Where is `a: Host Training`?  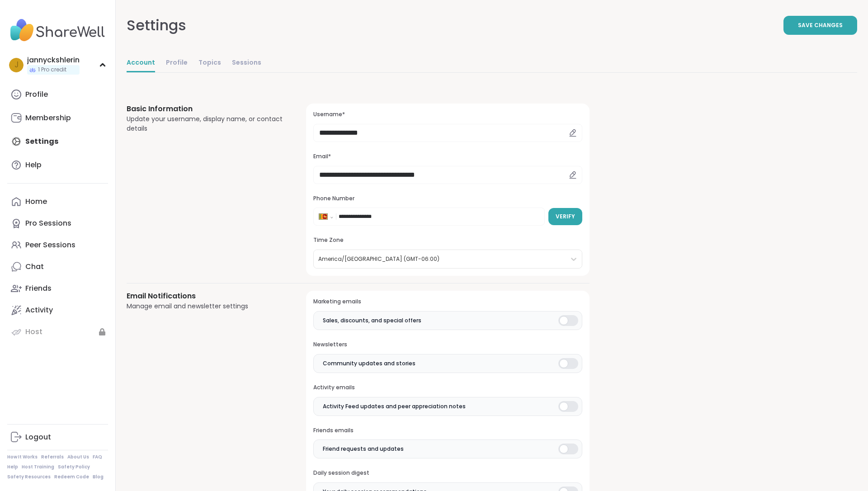
a: Host Training is located at coordinates (38, 467).